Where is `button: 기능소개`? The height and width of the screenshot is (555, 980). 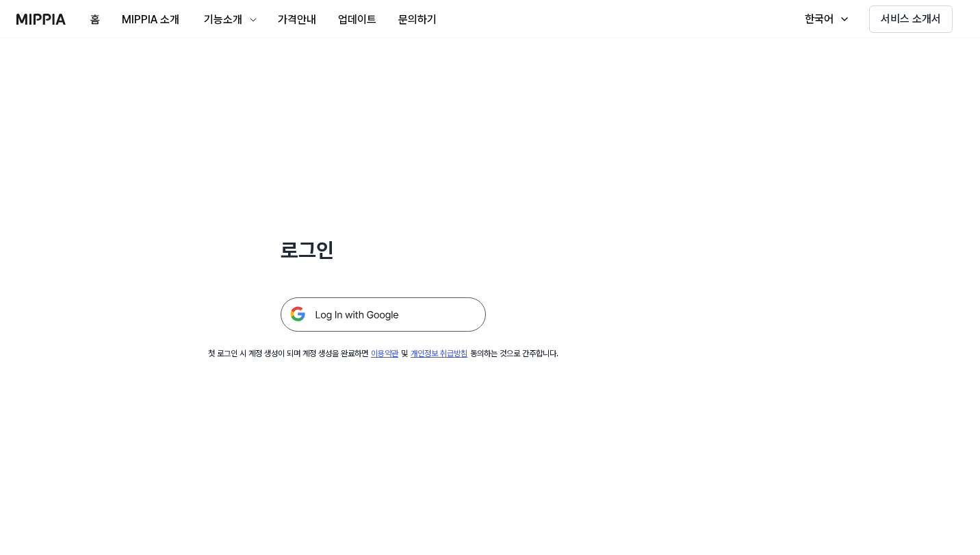
button: 기능소개 is located at coordinates (229, 20).